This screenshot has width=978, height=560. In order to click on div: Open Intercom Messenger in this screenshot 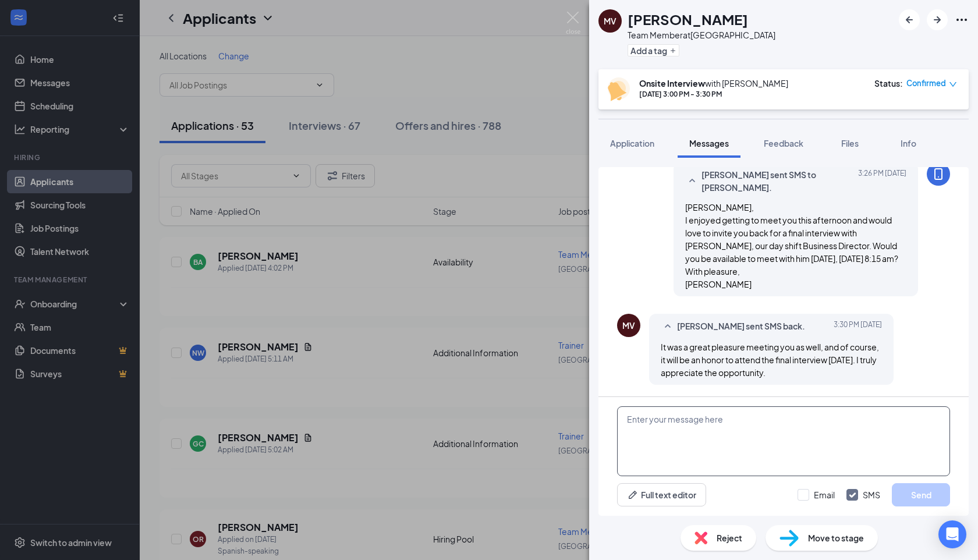, I will do `click(952, 534)`.